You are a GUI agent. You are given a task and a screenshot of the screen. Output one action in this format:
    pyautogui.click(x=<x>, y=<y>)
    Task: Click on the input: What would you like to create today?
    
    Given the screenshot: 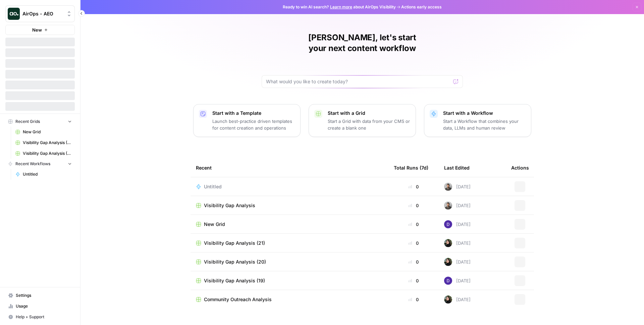 What is the action you would take?
    pyautogui.click(x=358, y=81)
    